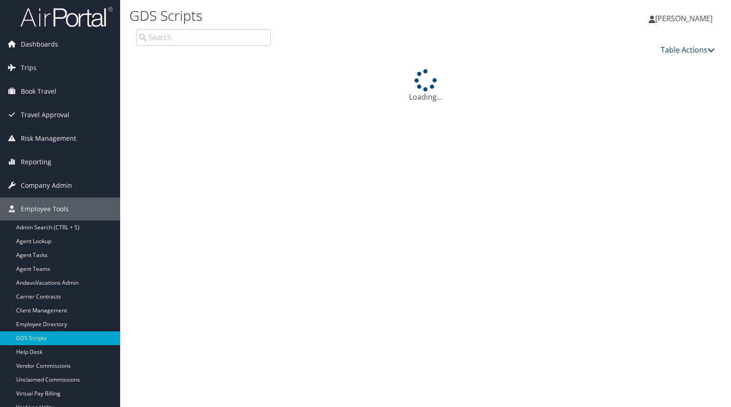 This screenshot has height=407, width=731. What do you see at coordinates (36, 162) in the screenshot?
I see `span: Reporting` at bounding box center [36, 162].